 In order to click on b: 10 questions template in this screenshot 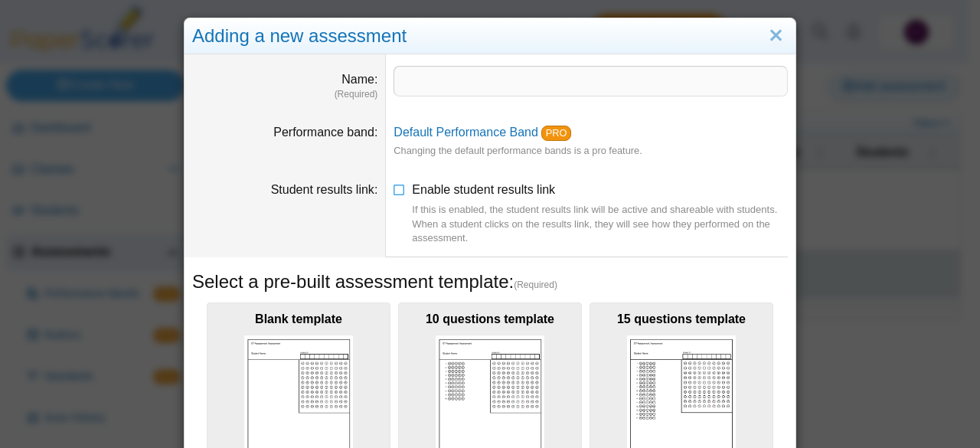, I will do `click(490, 319)`.